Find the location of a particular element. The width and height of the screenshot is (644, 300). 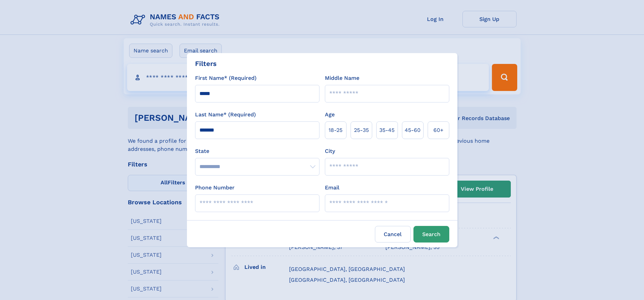

span: 25‑35 is located at coordinates (361, 130).